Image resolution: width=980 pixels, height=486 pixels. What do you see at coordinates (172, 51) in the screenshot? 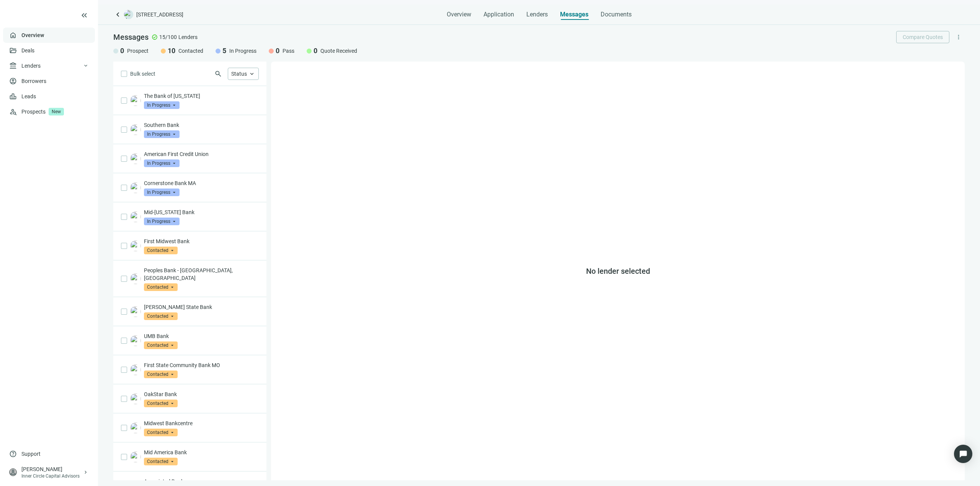
I see `span: 10` at bounding box center [172, 51].